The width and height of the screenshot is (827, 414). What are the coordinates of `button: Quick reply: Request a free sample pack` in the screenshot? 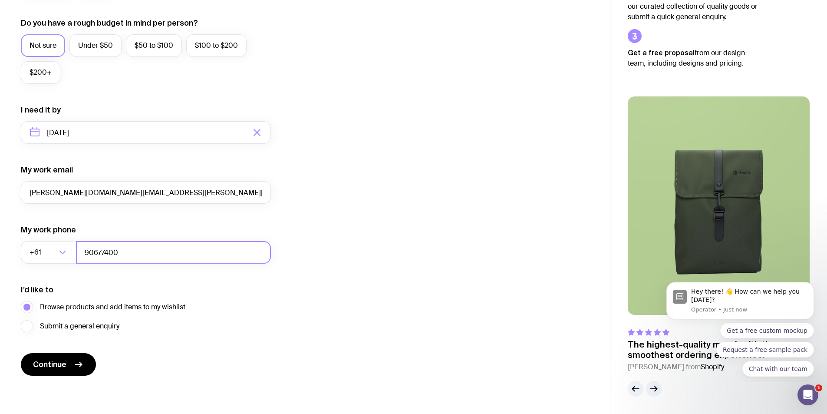 It's located at (112, 67).